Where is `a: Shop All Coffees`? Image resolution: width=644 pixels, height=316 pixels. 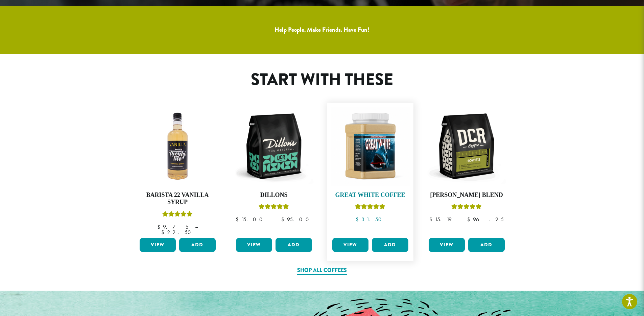 a: Shop All Coffees is located at coordinates (322, 271).